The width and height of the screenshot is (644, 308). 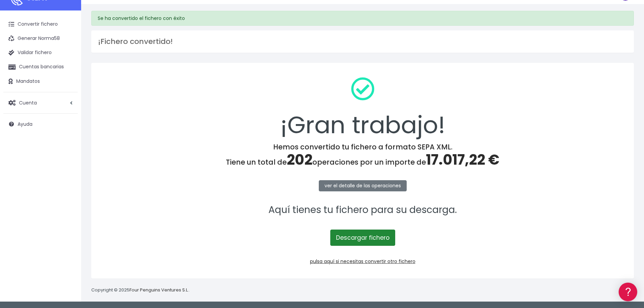 What do you see at coordinates (68, 78) in the screenshot?
I see `div: Convertir ficheros` at bounding box center [68, 78].